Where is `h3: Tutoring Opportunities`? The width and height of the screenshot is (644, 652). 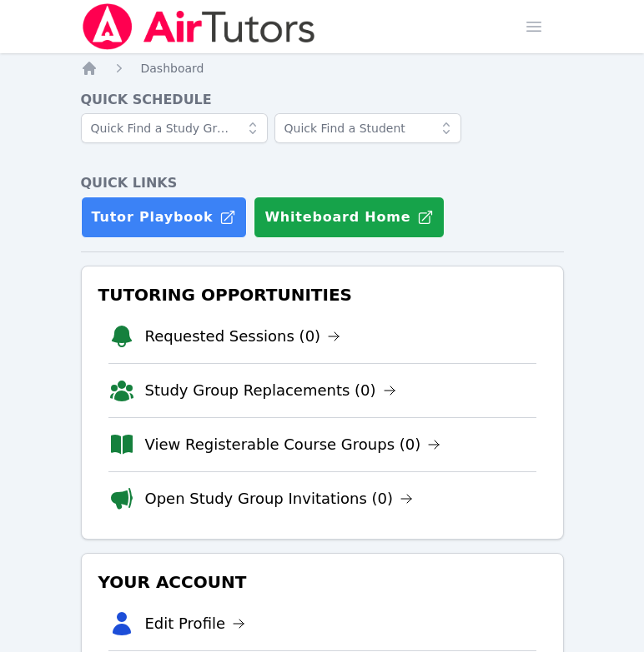 h3: Tutoring Opportunities is located at coordinates (322, 295).